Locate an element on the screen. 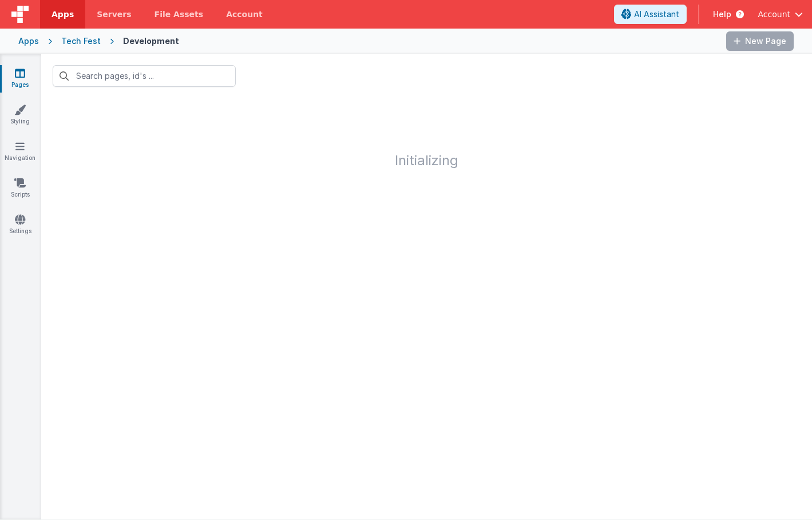 The width and height of the screenshot is (812, 520). button: Account is located at coordinates (780, 15).